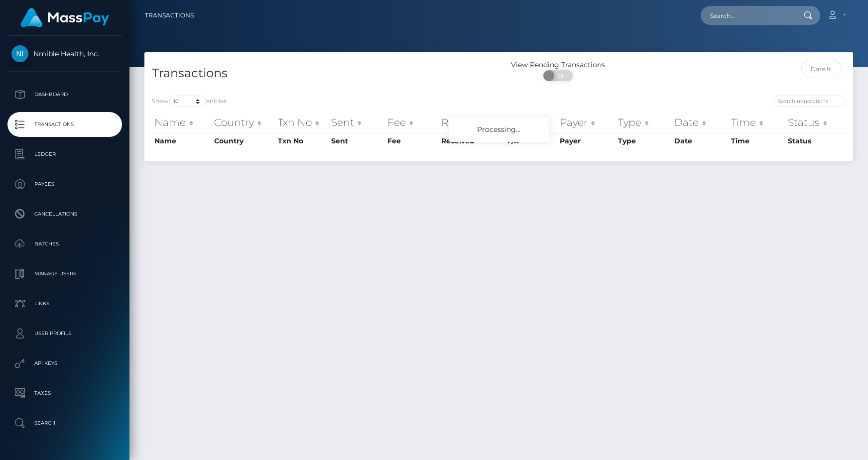 This screenshot has width=868, height=460. I want to click on input: Search..., so click(748, 16).